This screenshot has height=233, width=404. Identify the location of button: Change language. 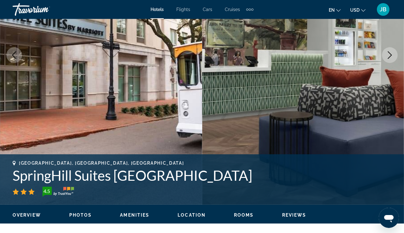
(334, 10).